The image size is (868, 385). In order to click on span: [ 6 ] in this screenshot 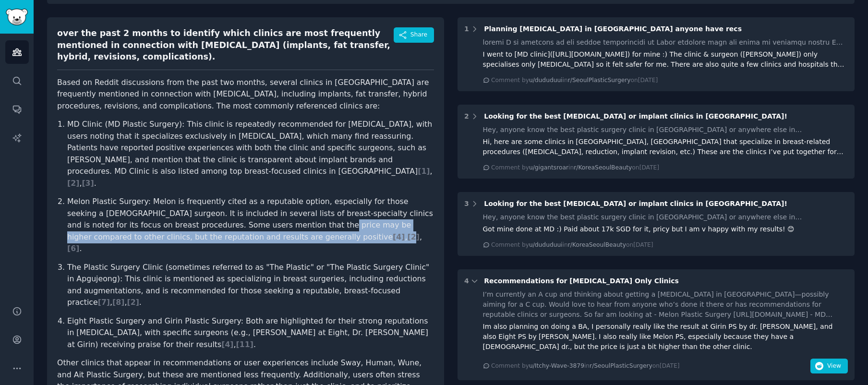, I will do `click(73, 248)`.